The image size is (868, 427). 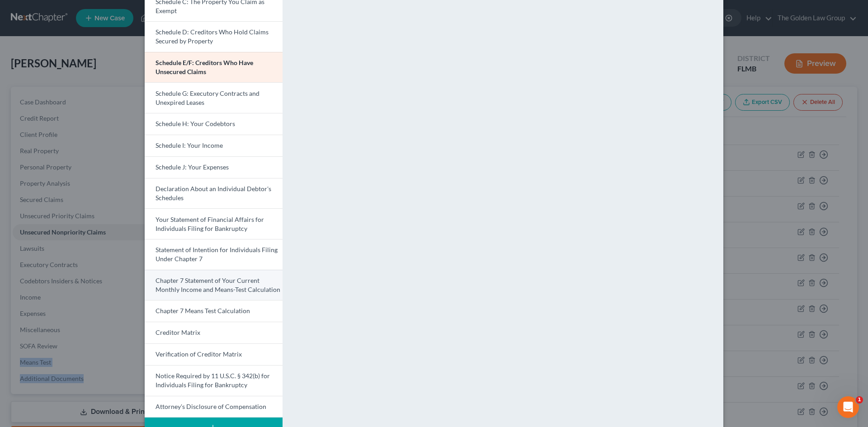 I want to click on span: Schedule G: Executory Contracts and Unexpired Leases, so click(x=207, y=98).